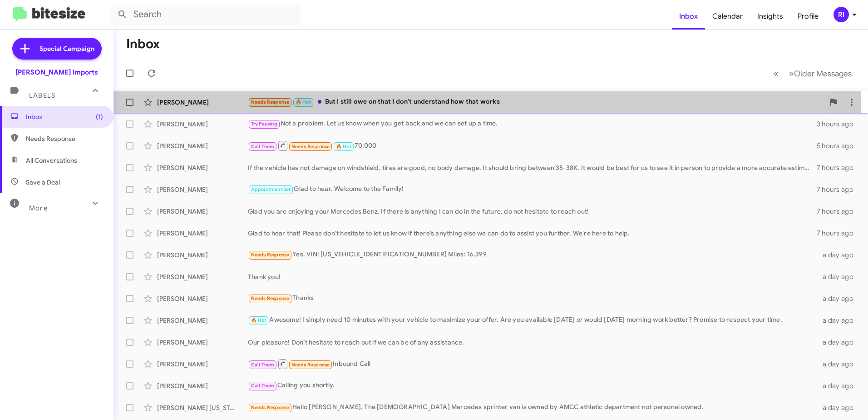 This screenshot has width=868, height=420. I want to click on span: Appointment Set, so click(271, 189).